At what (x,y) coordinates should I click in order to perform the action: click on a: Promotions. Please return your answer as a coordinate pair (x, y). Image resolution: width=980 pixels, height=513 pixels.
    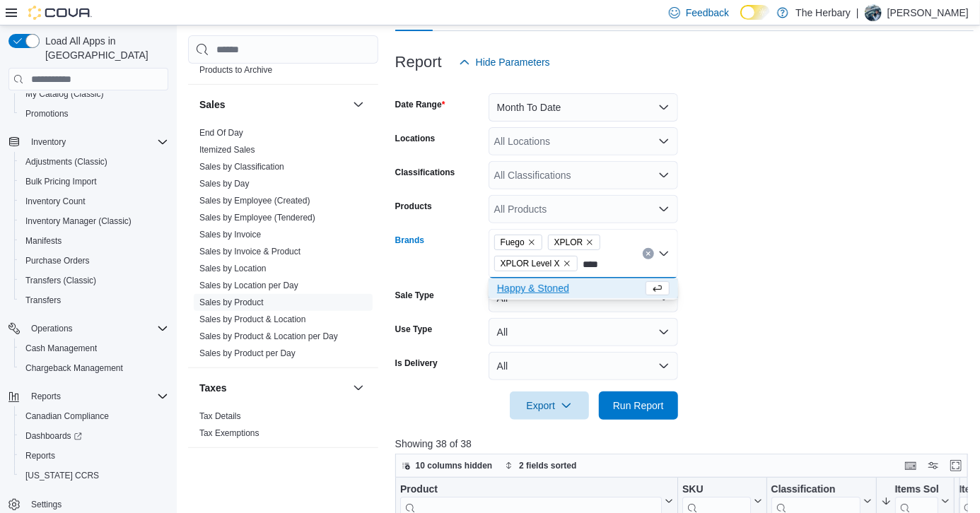
    Looking at the image, I should click on (47, 113).